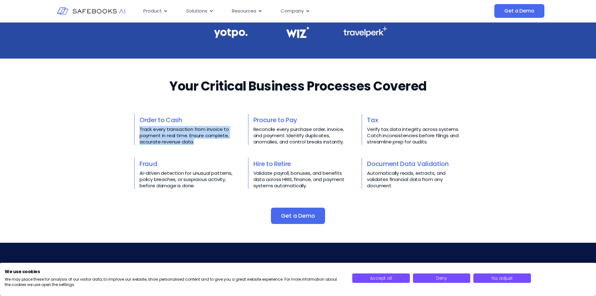 The width and height of the screenshot is (596, 296). I want to click on span: Deny, so click(441, 278).